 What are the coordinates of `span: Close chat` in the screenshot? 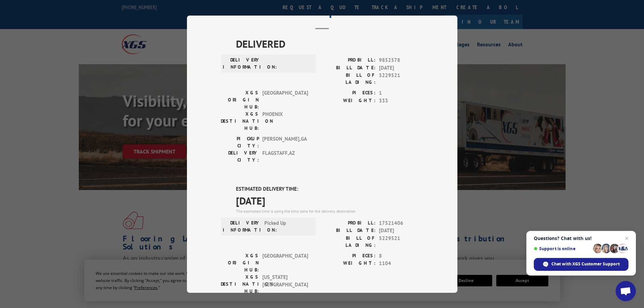 It's located at (627, 238).